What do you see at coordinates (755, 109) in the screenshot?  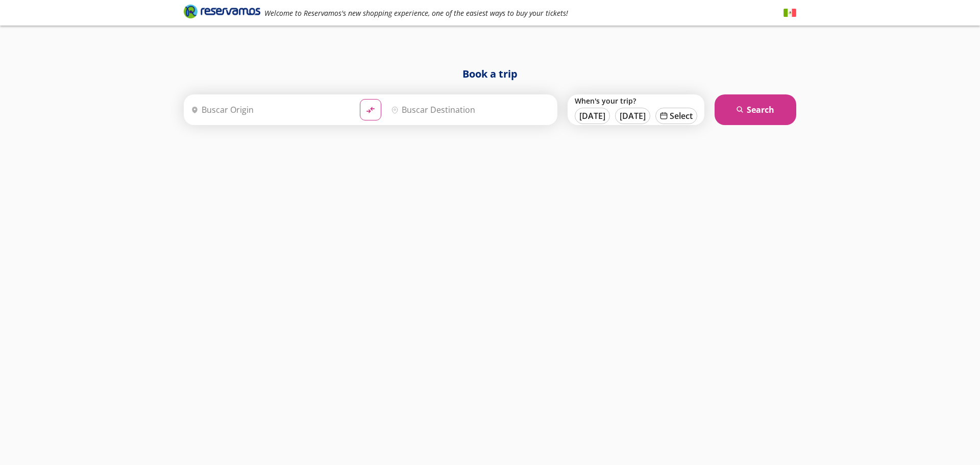 I see `button: Search` at bounding box center [755, 109].